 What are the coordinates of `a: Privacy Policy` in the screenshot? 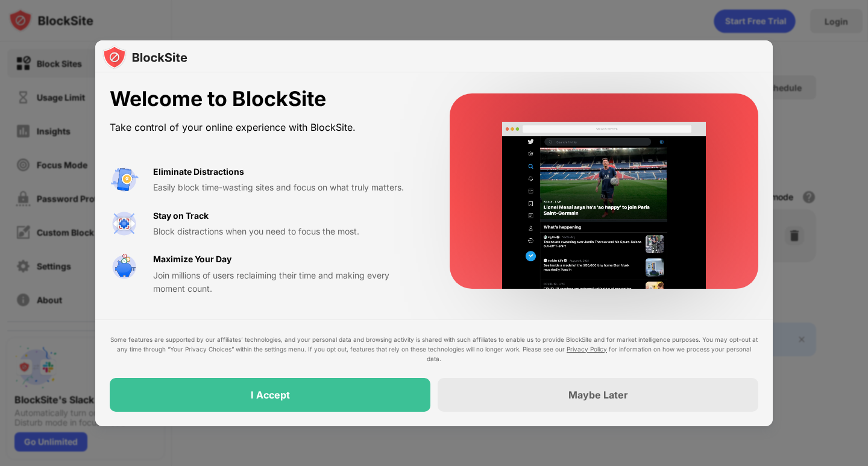 It's located at (586, 349).